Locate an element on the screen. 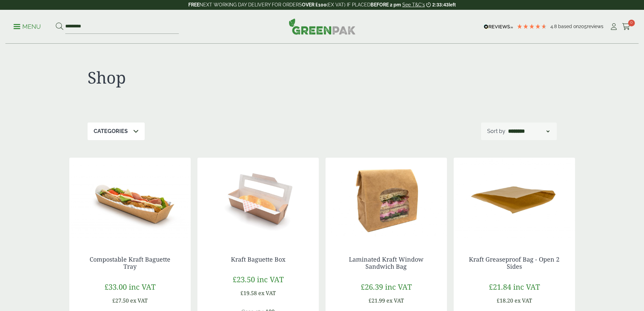 Image resolution: width=644 pixels, height=311 pixels. p: Menu is located at coordinates (27, 27).